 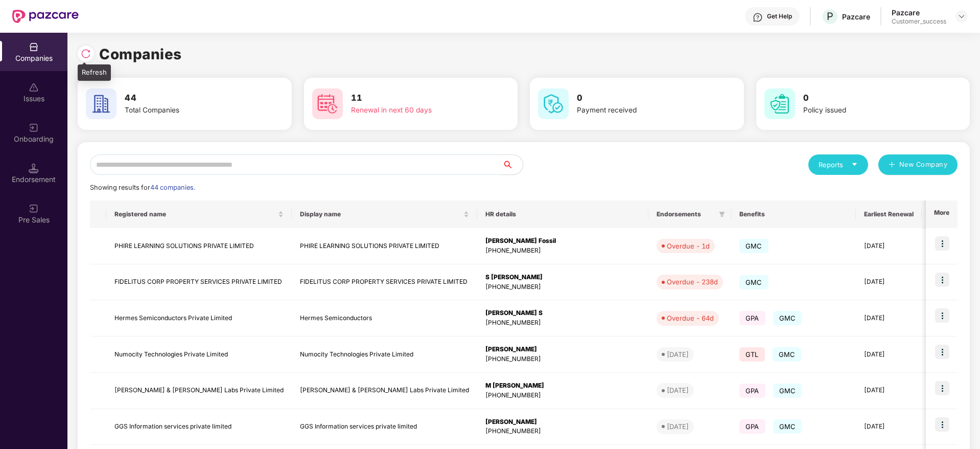 What do you see at coordinates (173, 187) in the screenshot?
I see `span: 44 companies.` at bounding box center [173, 187].